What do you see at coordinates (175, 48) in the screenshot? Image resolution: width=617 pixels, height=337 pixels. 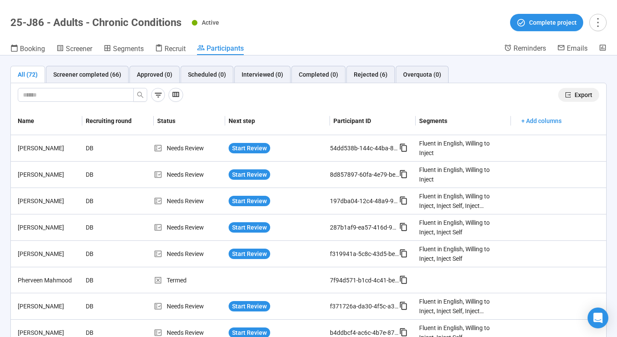 I see `span: Recruit` at bounding box center [175, 48].